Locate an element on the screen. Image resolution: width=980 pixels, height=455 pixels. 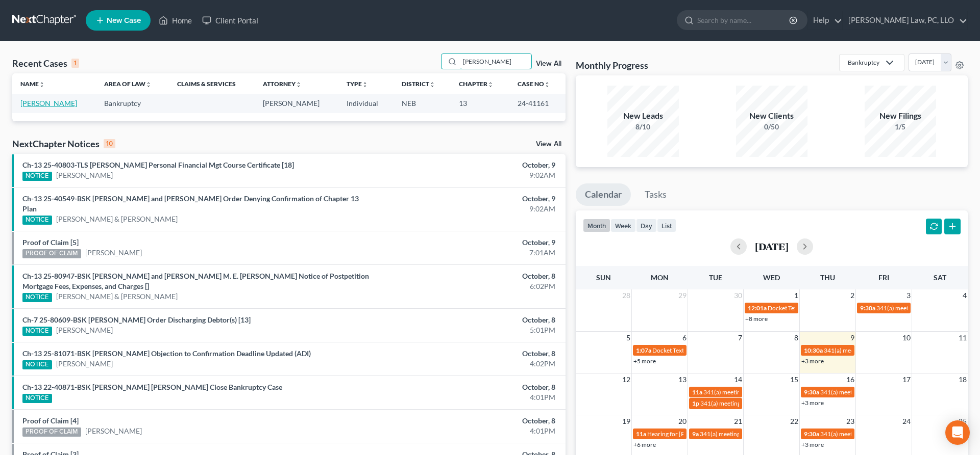
div: 1 is located at coordinates (75, 63).